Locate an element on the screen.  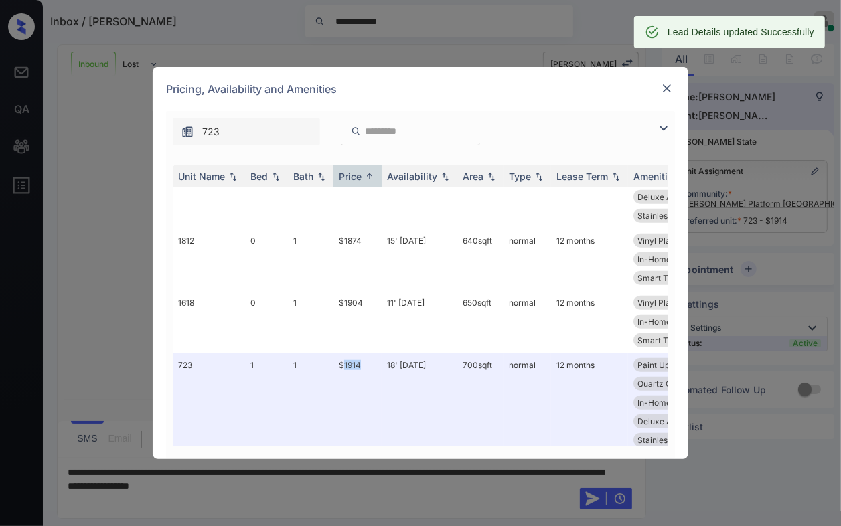
td: 640 sqft is located at coordinates (480, 259).